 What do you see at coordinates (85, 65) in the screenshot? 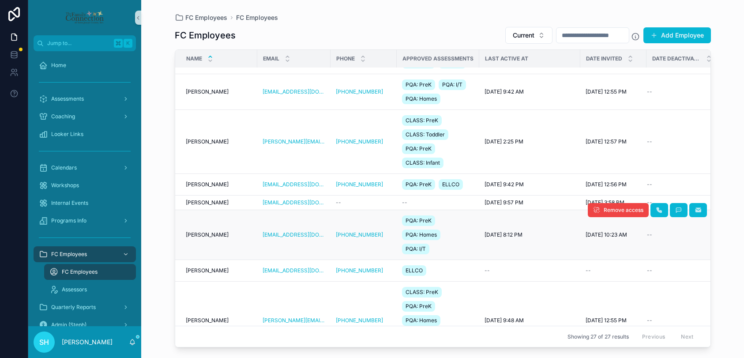
I see `a: Home` at bounding box center [85, 65].